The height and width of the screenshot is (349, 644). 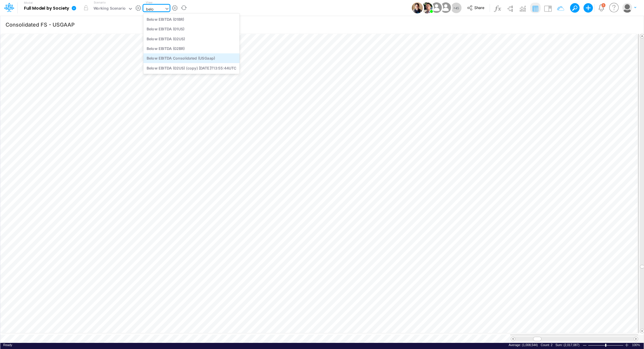 I want to click on div: Sum of selected cells, so click(x=568, y=345).